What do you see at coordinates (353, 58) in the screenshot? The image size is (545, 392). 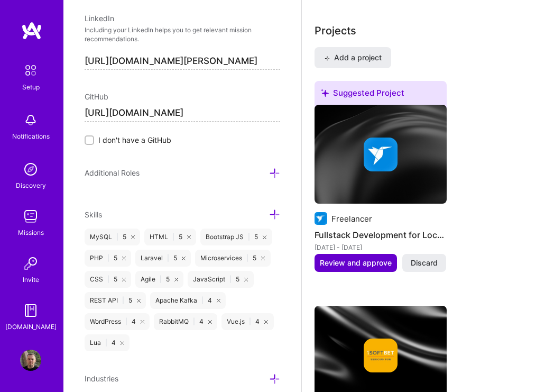 I see `button: Add a project` at bounding box center [353, 58].